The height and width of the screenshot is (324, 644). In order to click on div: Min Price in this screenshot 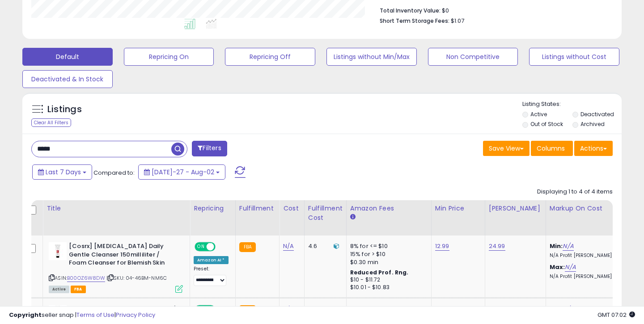, I will do `click(458, 208)`.